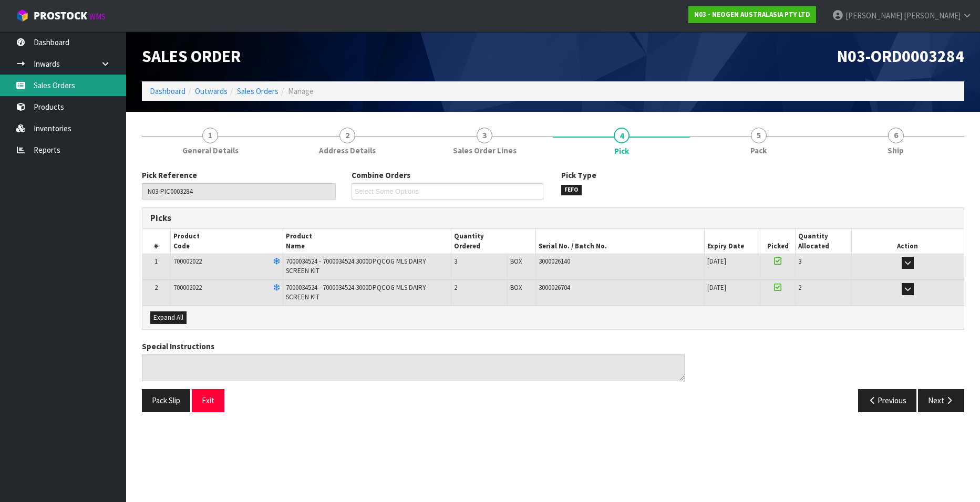  Describe the element at coordinates (887, 400) in the screenshot. I see `button: Previous` at that location.